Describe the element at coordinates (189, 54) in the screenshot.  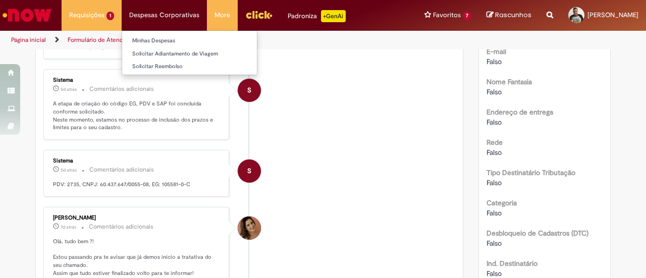
I see `a: Solicitar Adiantamento de Viagem` at that location.